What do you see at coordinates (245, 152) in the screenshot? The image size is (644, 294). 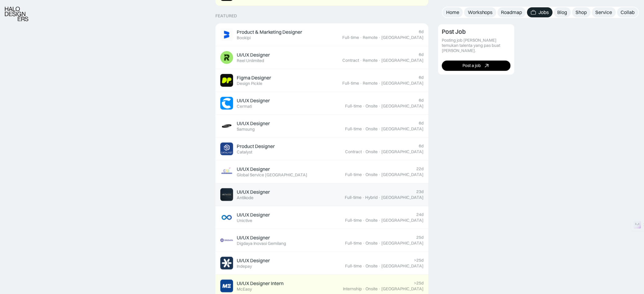 I see `div: Catalyst` at bounding box center [245, 152].